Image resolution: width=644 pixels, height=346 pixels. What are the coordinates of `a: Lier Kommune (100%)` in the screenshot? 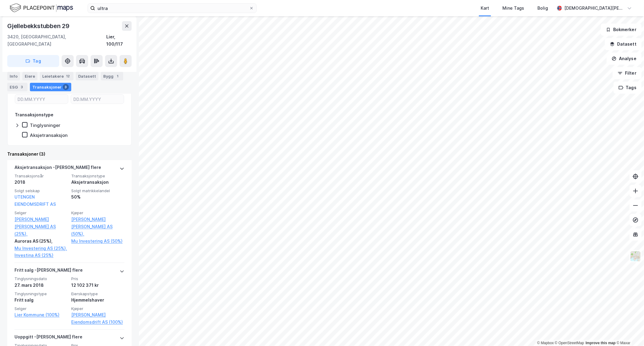 It's located at (41, 315).